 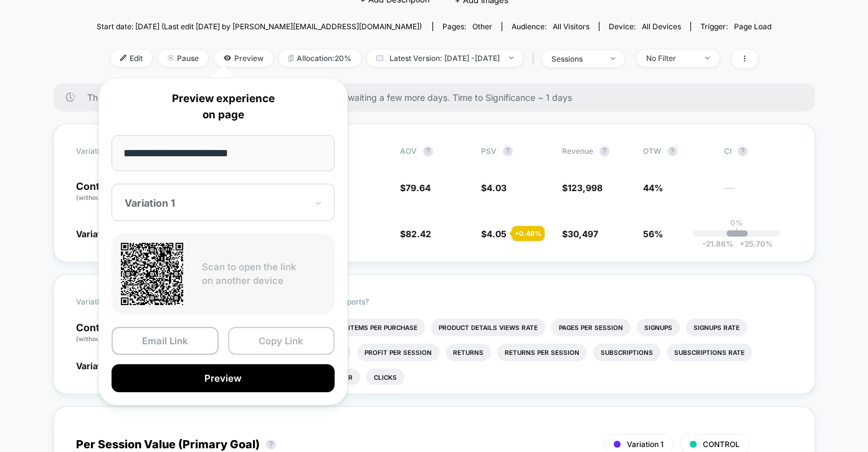 What do you see at coordinates (291, 58) in the screenshot?
I see `img: rebalance` at bounding box center [291, 58].